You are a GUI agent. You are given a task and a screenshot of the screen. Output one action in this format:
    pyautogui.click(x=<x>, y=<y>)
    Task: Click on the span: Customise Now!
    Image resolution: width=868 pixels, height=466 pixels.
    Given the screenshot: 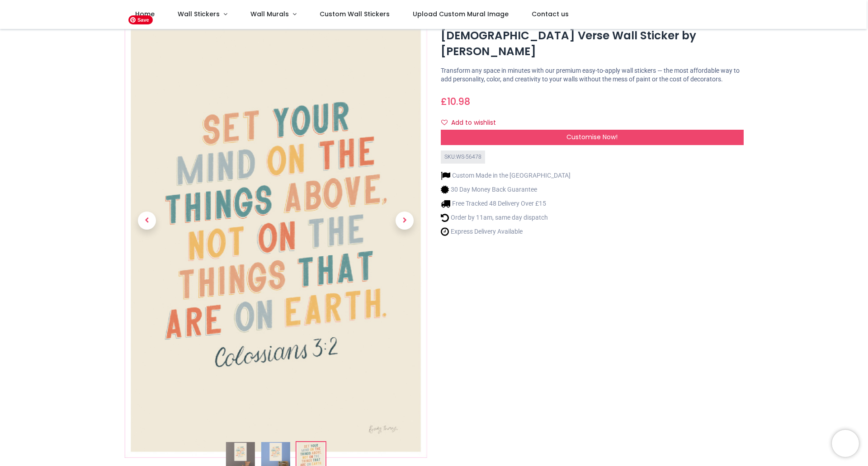 What is the action you would take?
    pyautogui.click(x=592, y=137)
    